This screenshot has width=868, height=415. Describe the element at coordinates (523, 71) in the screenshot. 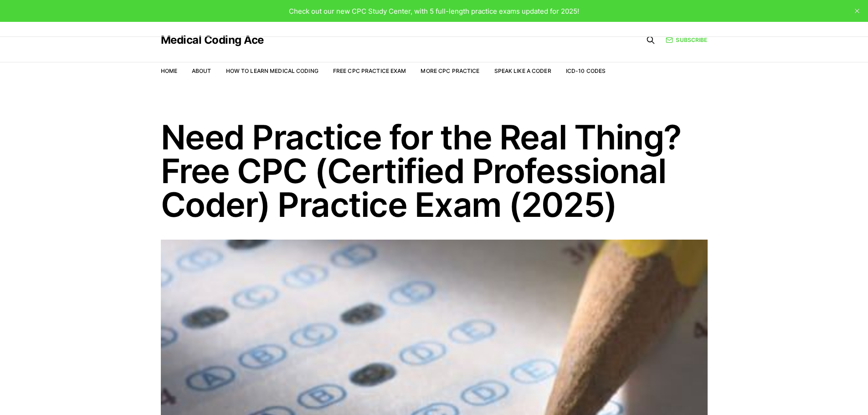

I see `a: Speak Like a Coder` at that location.